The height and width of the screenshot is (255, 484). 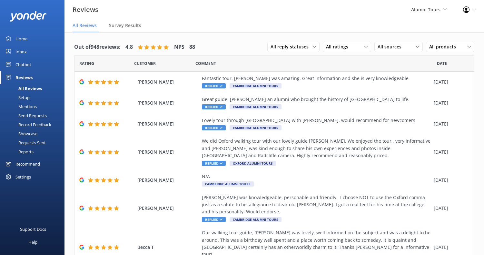 I want to click on span: All Reviews, so click(x=84, y=25).